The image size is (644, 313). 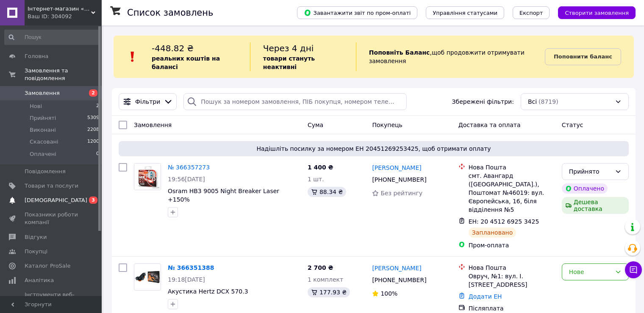 What do you see at coordinates (59, 9) in the screenshot?
I see `span: Інтернет-магазин «Autotoys»` at bounding box center [59, 9].